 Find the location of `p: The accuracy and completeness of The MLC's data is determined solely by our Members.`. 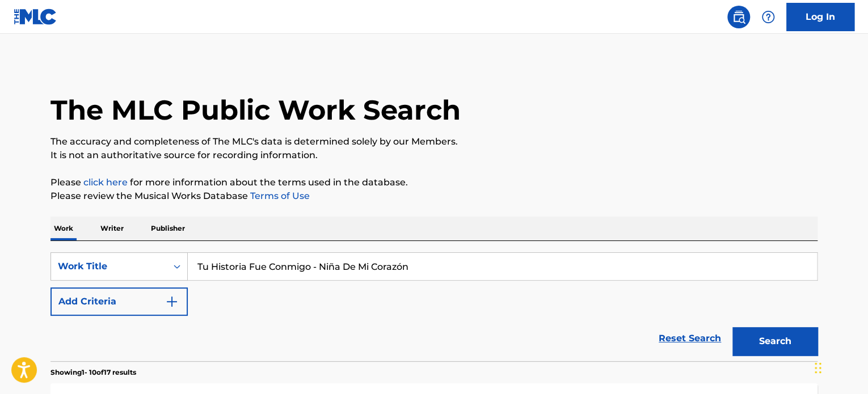

p: The accuracy and completeness of The MLC's data is determined solely by our Members. is located at coordinates (434, 142).